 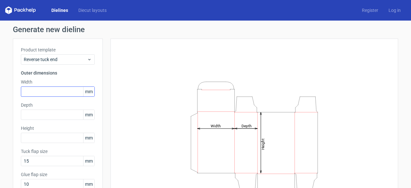 I want to click on label: Height, so click(x=58, y=128).